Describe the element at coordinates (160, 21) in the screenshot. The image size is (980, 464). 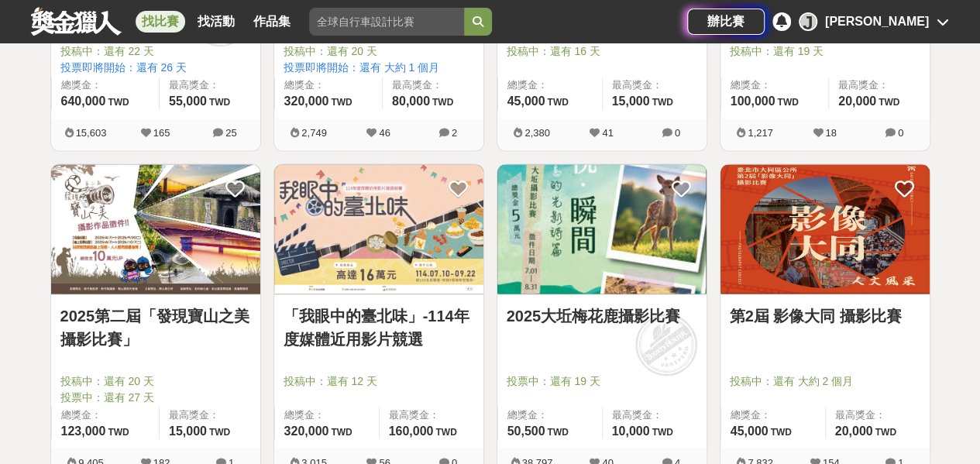
I see `a: 找比賽` at that location.